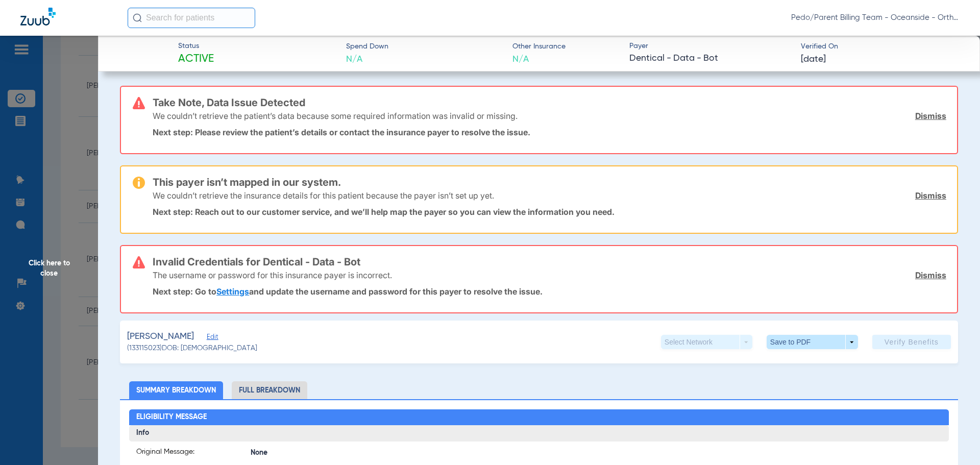 This screenshot has width=980, height=465. Describe the element at coordinates (137, 18) in the screenshot. I see `img: Search Icon` at that location.